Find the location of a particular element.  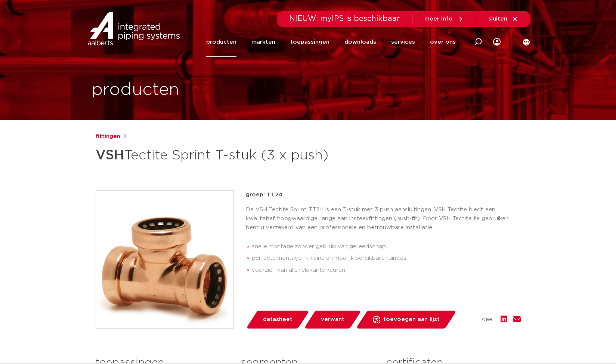

a: fittingen is located at coordinates (108, 136).